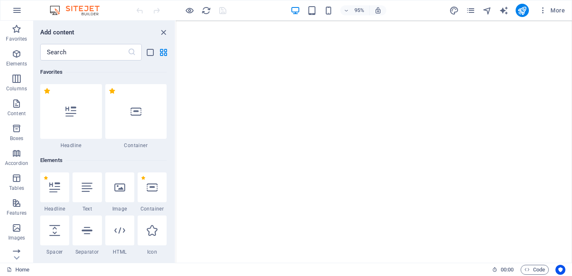  Describe the element at coordinates (17, 89) in the screenshot. I see `p: Columns` at that location.